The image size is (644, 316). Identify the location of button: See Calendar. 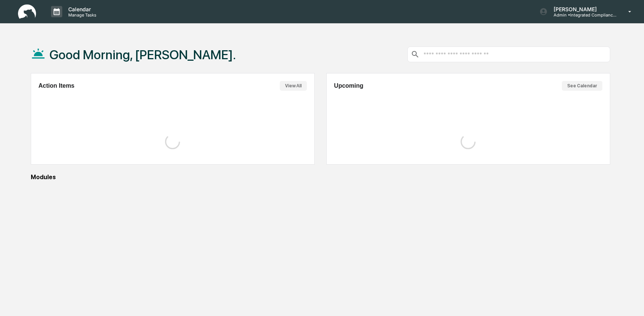
(582, 86).